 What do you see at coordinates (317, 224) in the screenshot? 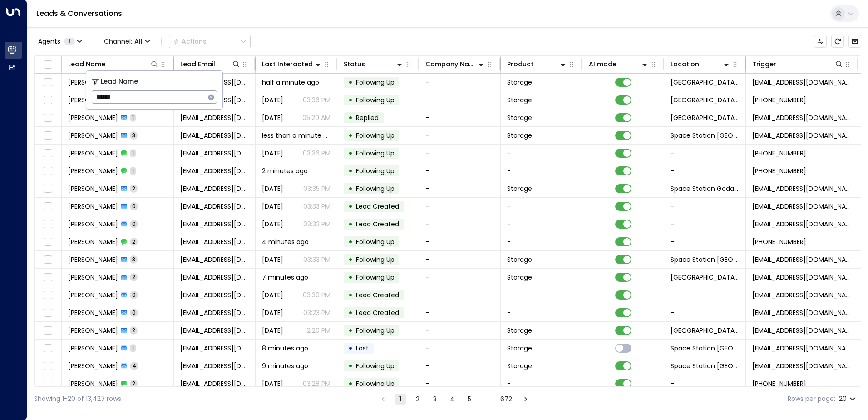
I see `p: 03:32 PM` at bounding box center [317, 224].